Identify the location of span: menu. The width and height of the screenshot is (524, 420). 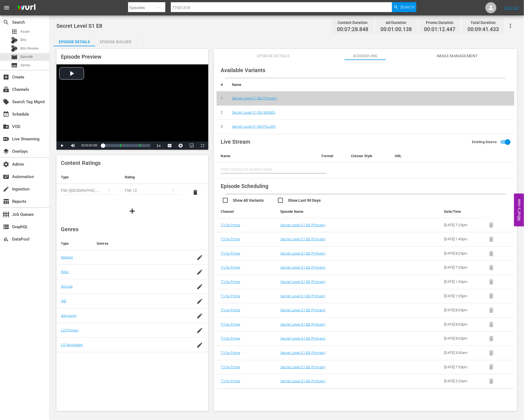
(7, 8).